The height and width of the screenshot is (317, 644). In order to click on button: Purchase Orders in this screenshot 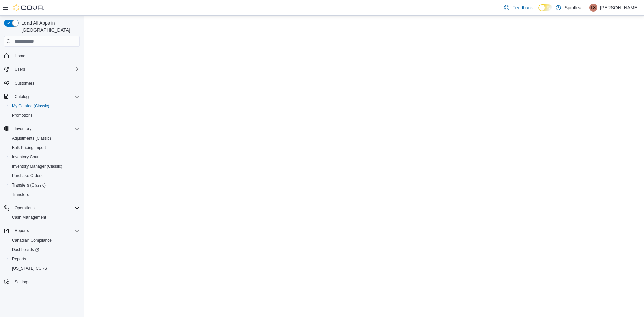, I will do `click(45, 175)`.